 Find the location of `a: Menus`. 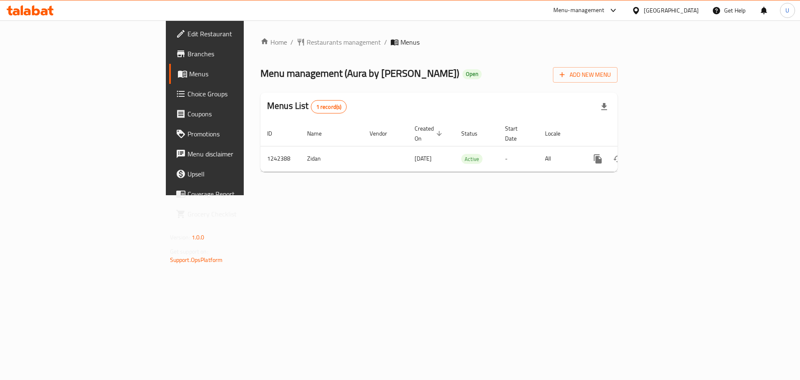

a: Menus is located at coordinates (234, 74).